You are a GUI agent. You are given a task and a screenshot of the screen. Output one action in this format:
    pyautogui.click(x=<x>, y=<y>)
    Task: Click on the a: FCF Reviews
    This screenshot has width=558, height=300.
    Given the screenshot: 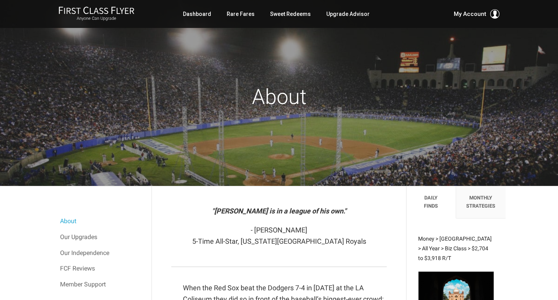 What is the action you would take?
    pyautogui.click(x=102, y=268)
    